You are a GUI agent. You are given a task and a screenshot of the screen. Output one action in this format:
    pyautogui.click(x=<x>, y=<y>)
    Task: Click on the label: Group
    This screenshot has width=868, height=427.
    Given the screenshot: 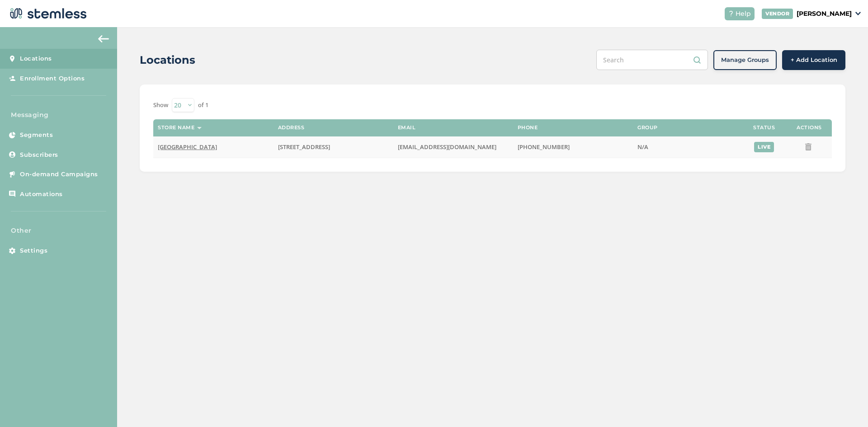 What is the action you would take?
    pyautogui.click(x=648, y=127)
    